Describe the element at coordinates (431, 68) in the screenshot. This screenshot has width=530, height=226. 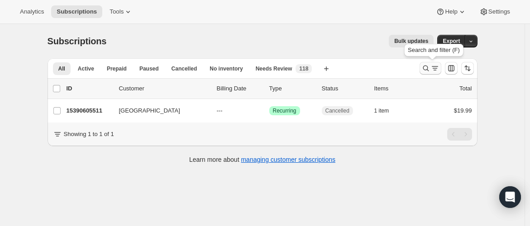
I see `button: Search and filter results` at that location.